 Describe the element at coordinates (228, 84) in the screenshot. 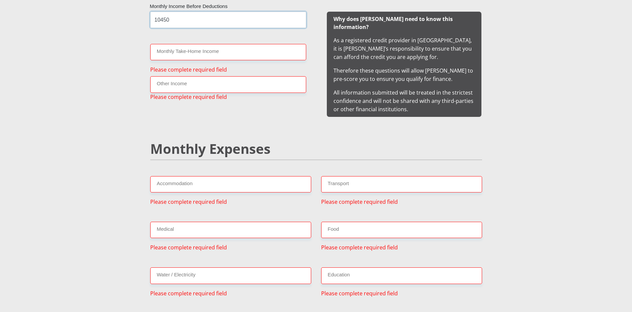

I see `input: Other Income` at that location.